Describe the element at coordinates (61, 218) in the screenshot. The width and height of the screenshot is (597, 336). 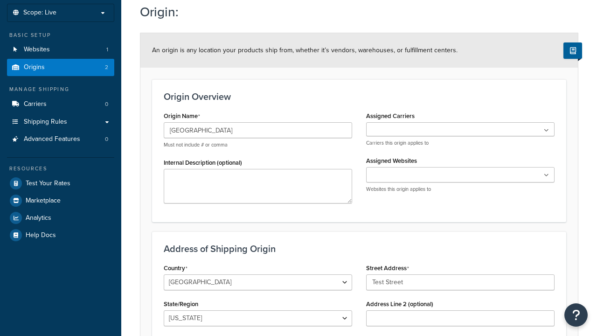
I see `a: Analytics` at that location.